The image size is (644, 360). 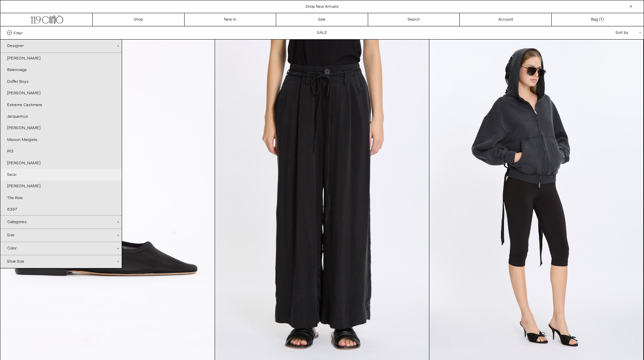 I want to click on a: Search, so click(x=414, y=20).